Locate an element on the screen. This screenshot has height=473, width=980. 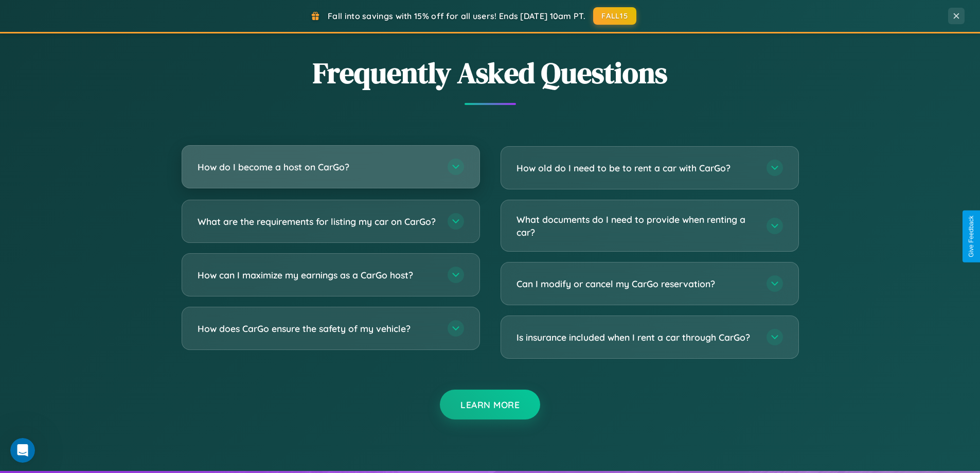
h3: What documents do I need to provide when renting a car? is located at coordinates (636, 225).